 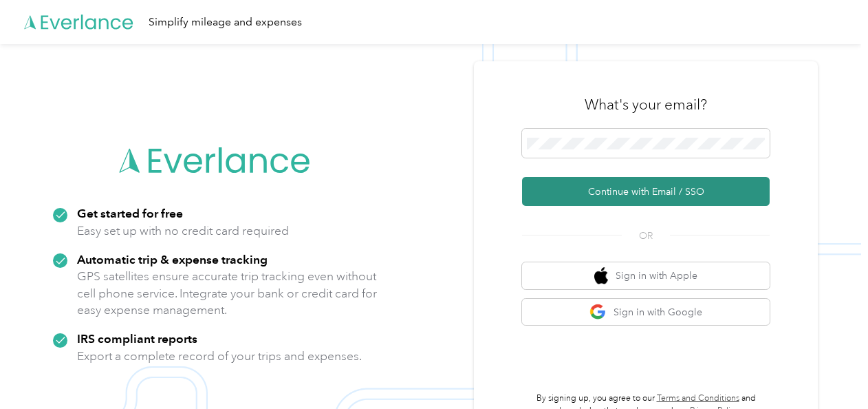 What do you see at coordinates (172, 259) in the screenshot?
I see `strong: Automatic trip & expense tracking` at bounding box center [172, 259].